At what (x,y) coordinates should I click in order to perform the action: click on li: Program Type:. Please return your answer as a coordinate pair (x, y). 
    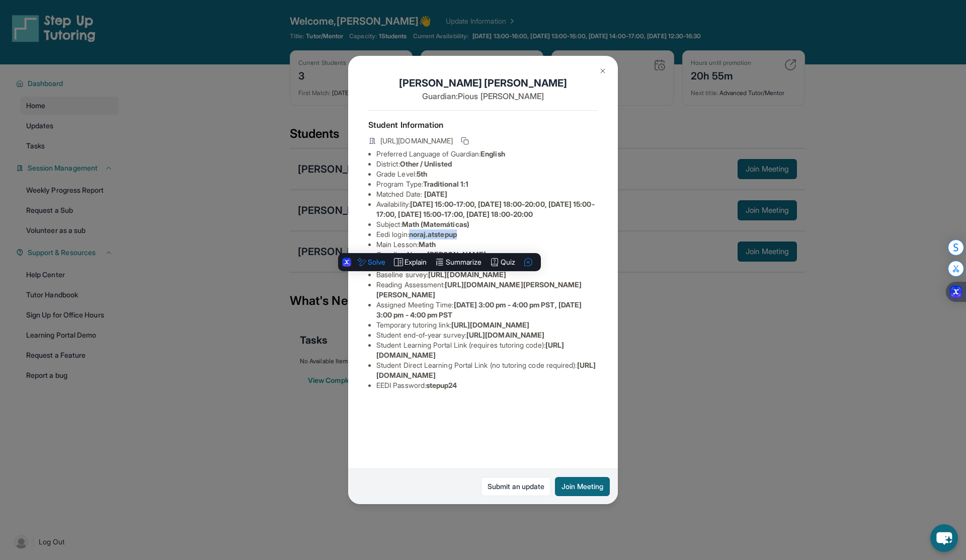
    Looking at the image, I should click on (487, 184).